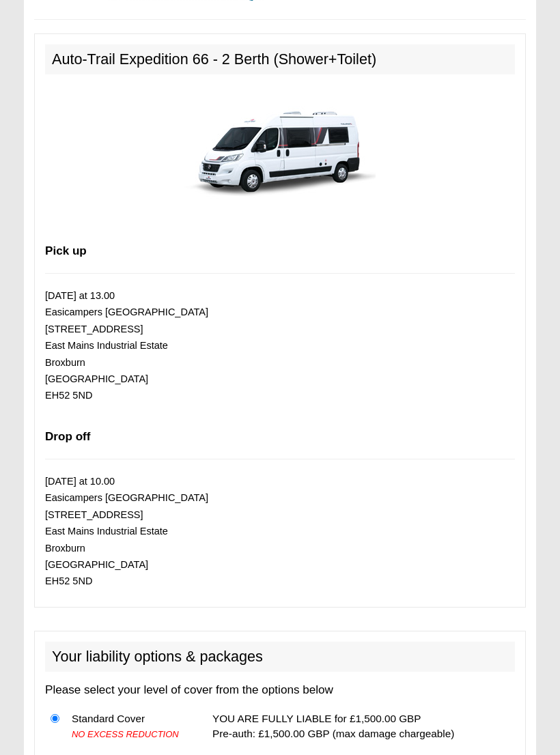  What do you see at coordinates (280, 690) in the screenshot?
I see `p: Please select your level of cover from the options below` at bounding box center [280, 690].